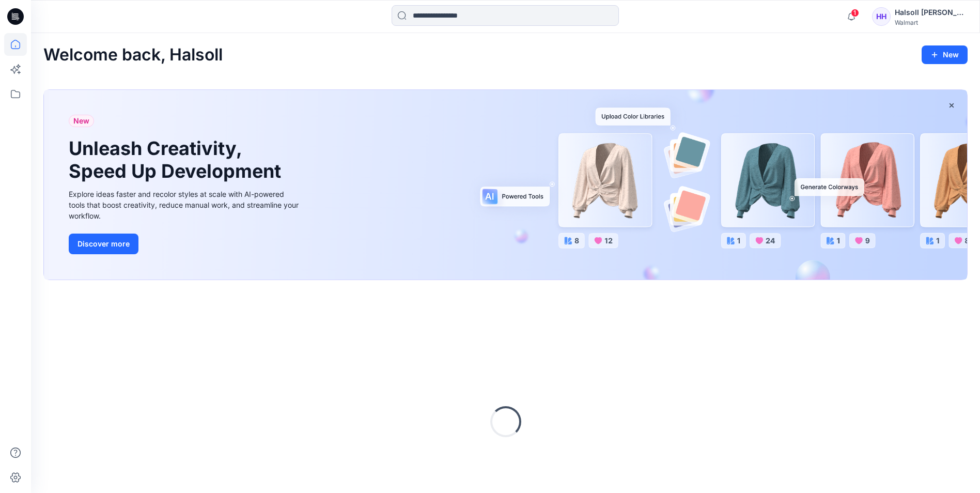 The width and height of the screenshot is (980, 493). What do you see at coordinates (185, 244) in the screenshot?
I see `a: Discover more` at bounding box center [185, 244].